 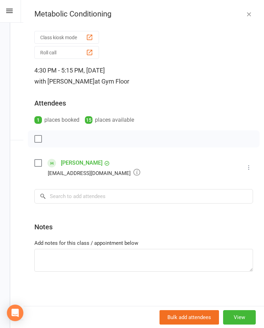 What do you see at coordinates (67, 37) in the screenshot?
I see `button: Class kiosk mode` at bounding box center [67, 37].